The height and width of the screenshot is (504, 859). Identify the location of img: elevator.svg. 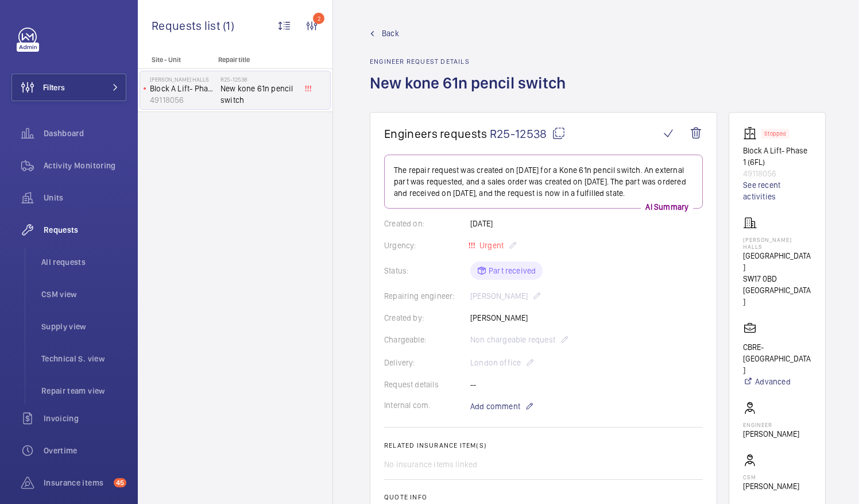
(753, 133).